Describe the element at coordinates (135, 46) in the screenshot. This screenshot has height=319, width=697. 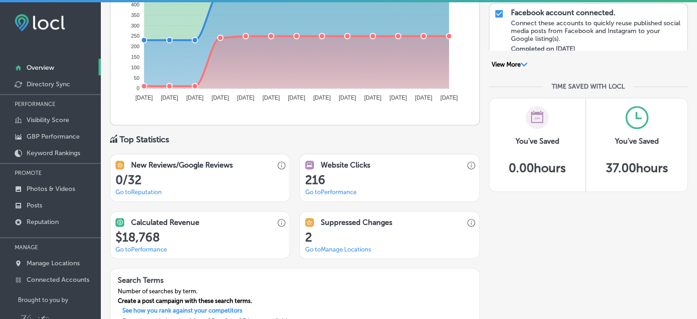
I see `tspan: 200` at that location.